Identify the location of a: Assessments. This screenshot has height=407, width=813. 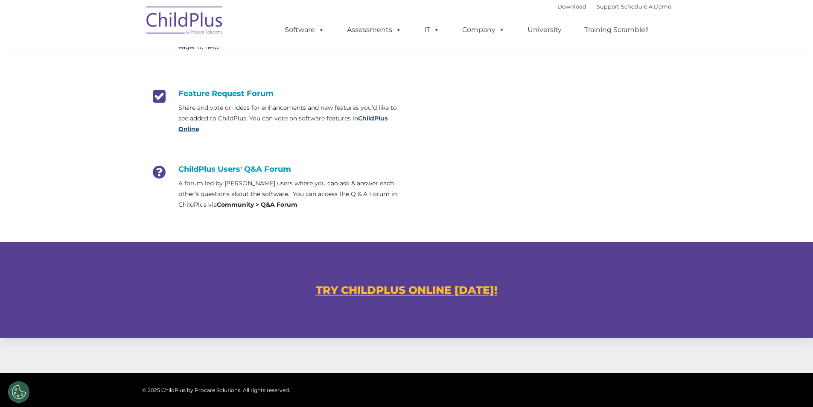
(374, 30).